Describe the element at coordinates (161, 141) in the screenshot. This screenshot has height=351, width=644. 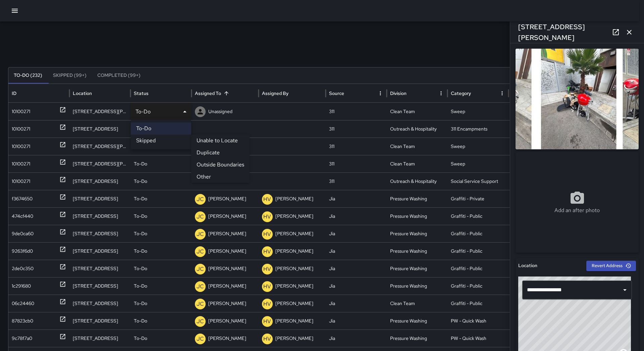
I see `li: Skipped` at that location.